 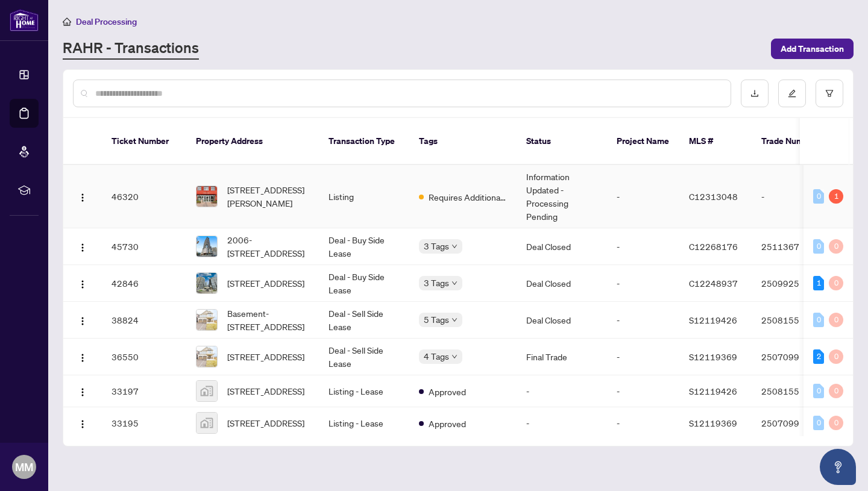 What do you see at coordinates (144, 423) in the screenshot?
I see `td: 33195` at bounding box center [144, 423].